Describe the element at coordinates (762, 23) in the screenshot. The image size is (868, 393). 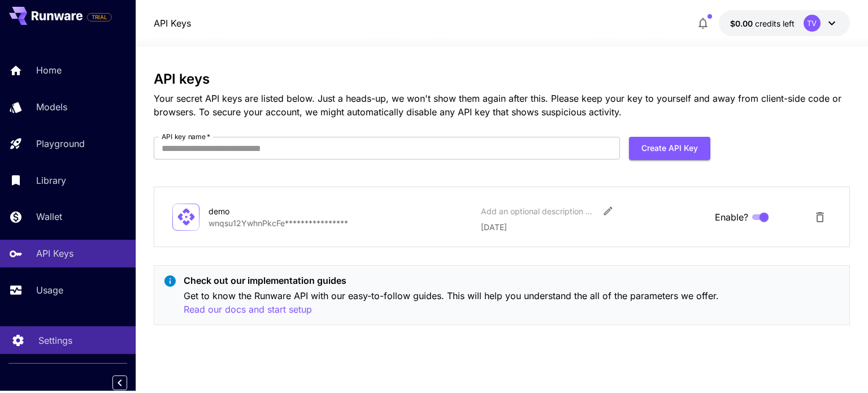
I see `div: $0.00` at that location.